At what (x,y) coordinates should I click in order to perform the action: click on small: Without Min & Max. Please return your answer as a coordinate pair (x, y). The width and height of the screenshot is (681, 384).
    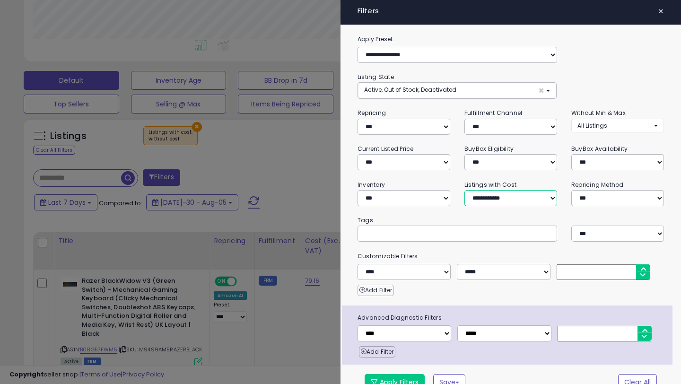
    Looking at the image, I should click on (599, 113).